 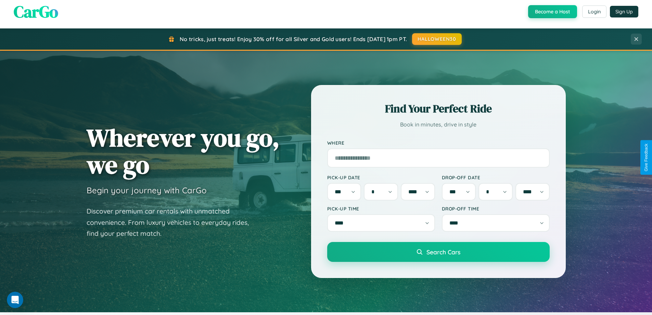 I want to click on label: Pick-up Time, so click(x=381, y=208).